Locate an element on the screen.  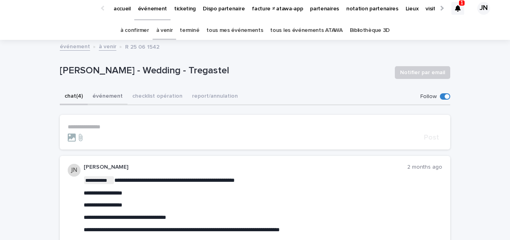
a: Bibliothèque 3D is located at coordinates (370, 30).